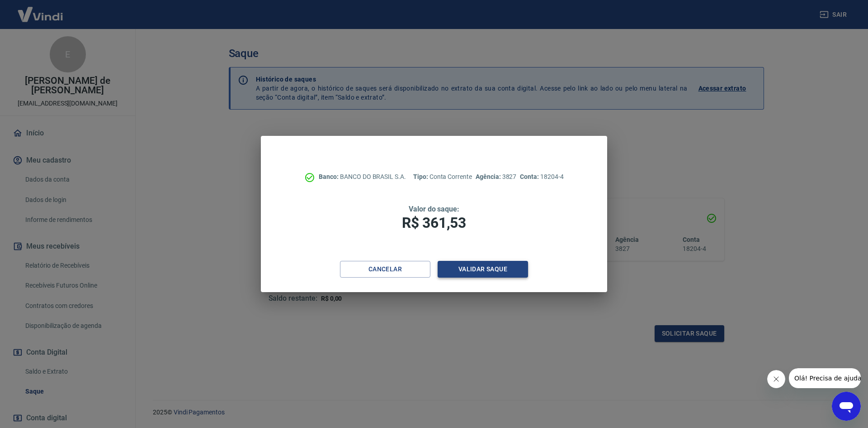 Image resolution: width=868 pixels, height=428 pixels. Describe the element at coordinates (483, 269) in the screenshot. I see `button: Validar saque` at that location.